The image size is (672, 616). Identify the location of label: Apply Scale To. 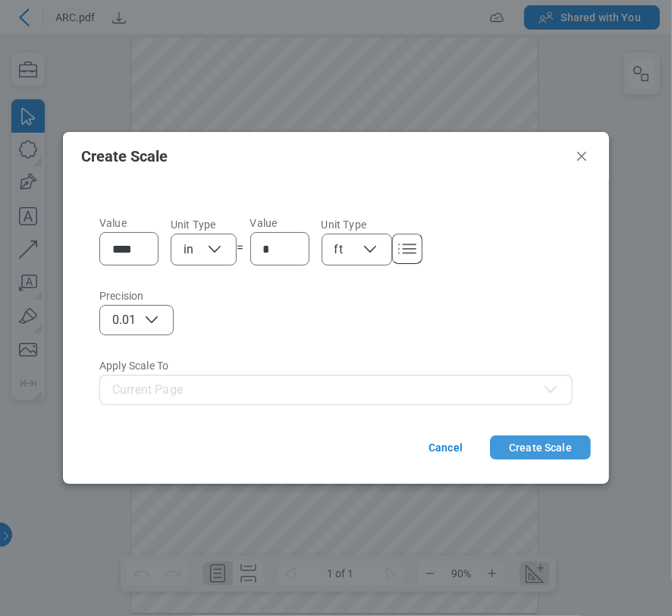
(336, 365).